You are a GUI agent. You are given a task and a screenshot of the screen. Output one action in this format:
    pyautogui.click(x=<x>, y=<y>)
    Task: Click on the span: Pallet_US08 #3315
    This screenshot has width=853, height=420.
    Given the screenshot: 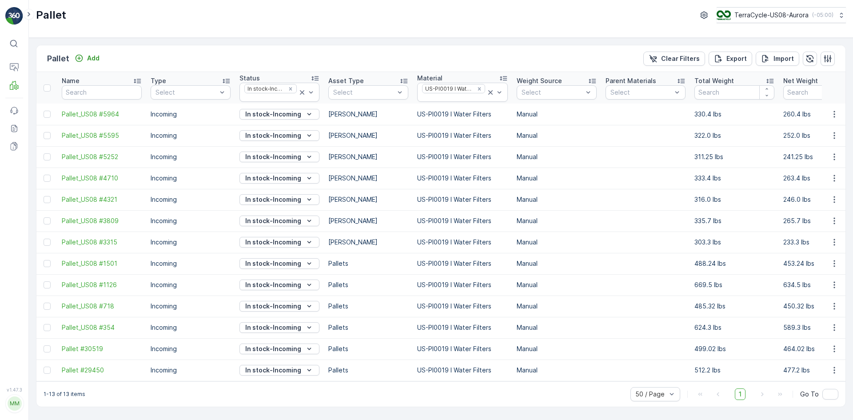 What is the action you would take?
    pyautogui.click(x=102, y=242)
    